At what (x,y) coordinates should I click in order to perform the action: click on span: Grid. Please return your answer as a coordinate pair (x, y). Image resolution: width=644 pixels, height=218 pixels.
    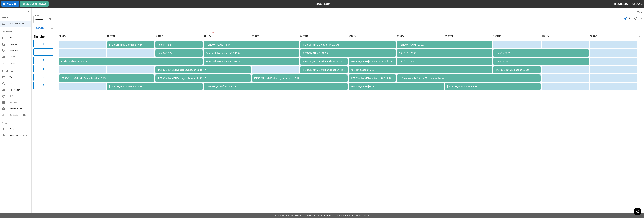
    Looking at the image, I should click on (630, 18).